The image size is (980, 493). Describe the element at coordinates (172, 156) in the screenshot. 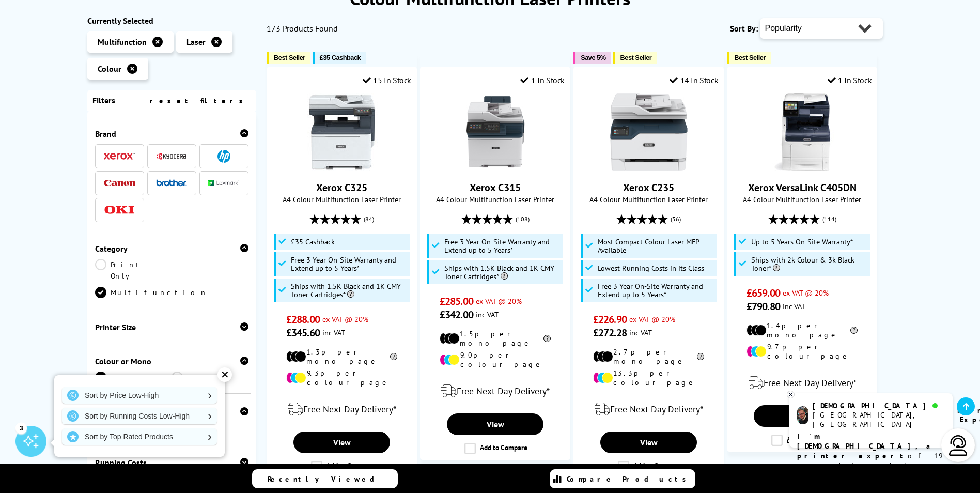

I see `a: Kyocera` at that location.